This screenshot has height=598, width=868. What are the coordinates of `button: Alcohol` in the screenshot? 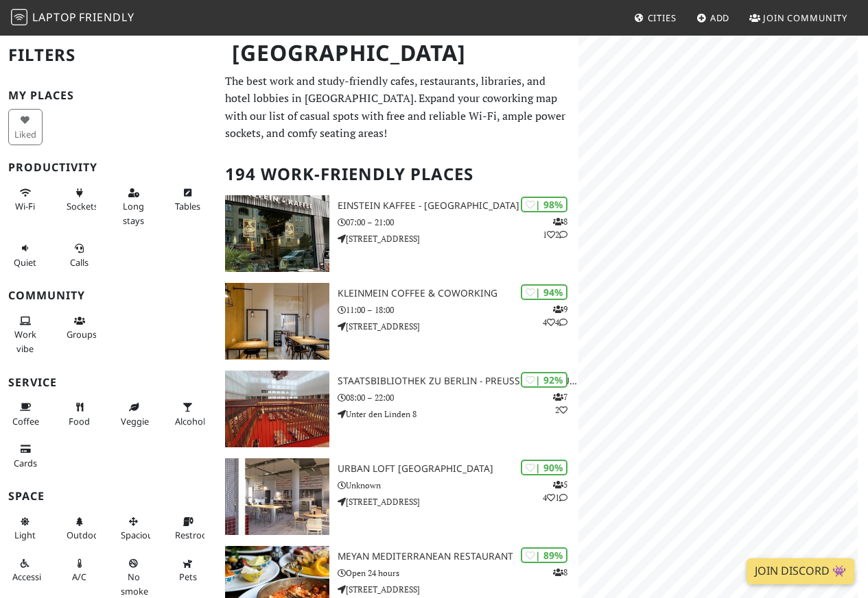 It's located at (188, 414).